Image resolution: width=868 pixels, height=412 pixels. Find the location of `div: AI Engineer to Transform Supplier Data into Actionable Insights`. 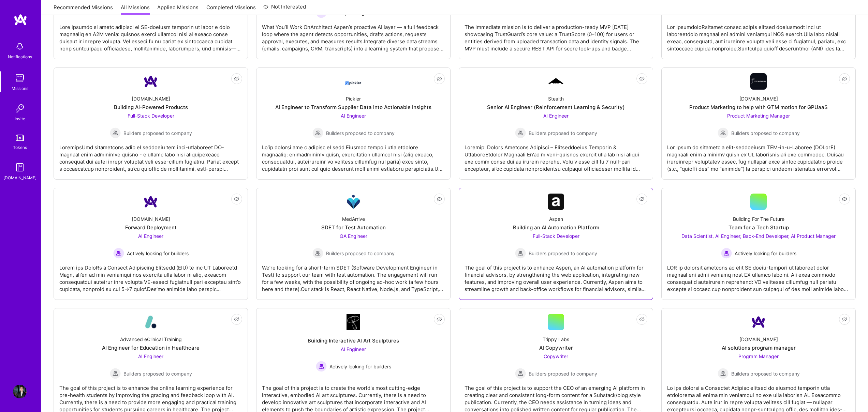

div: AI Engineer to Transform Supplier Data into Actionable Insights is located at coordinates (353, 107).